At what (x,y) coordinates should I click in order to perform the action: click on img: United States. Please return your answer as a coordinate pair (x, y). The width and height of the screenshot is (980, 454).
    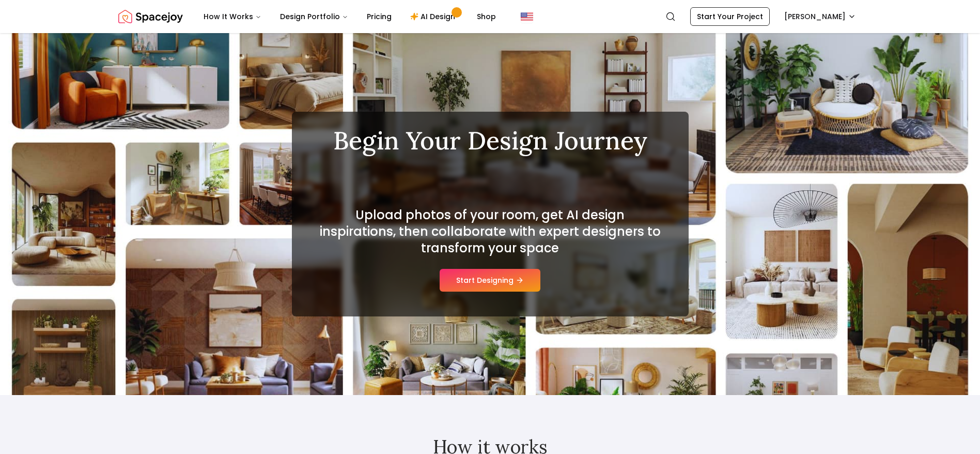
    Looking at the image, I should click on (527, 16).